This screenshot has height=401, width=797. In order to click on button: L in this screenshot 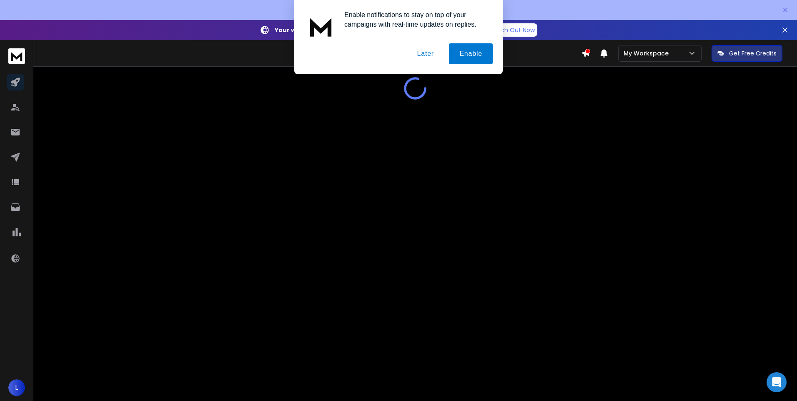, I will do `click(17, 388)`.